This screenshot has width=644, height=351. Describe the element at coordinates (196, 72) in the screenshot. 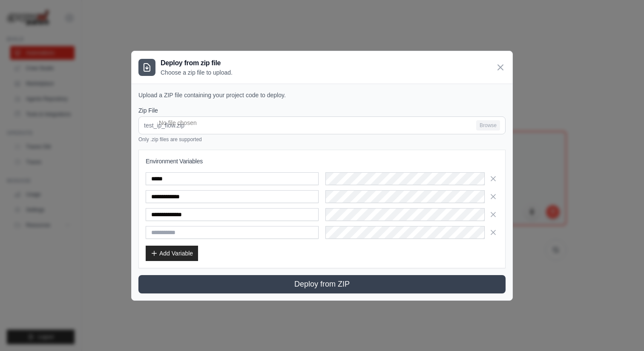

I see `p: Choose a zip file to upload.` at that location.